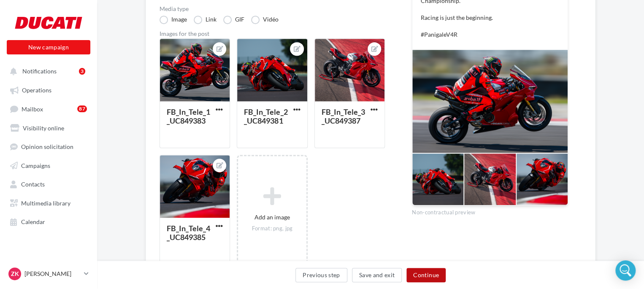 The image size is (644, 289). What do you see at coordinates (49, 109) in the screenshot?
I see `a: Mailbox87` at bounding box center [49, 109].